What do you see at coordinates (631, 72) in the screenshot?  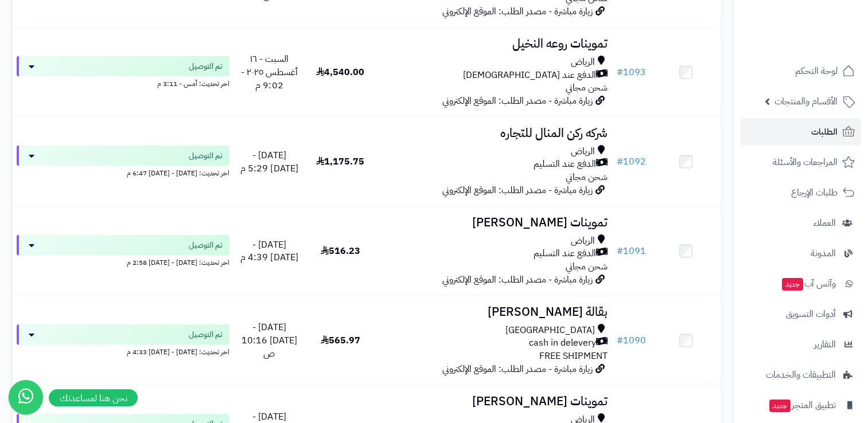 I see `a: #1093` at bounding box center [631, 72].